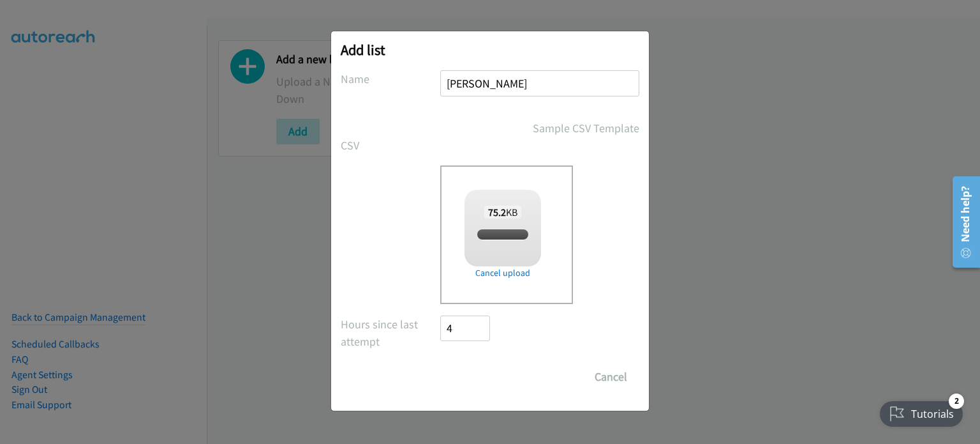  What do you see at coordinates (502, 235) in the screenshot?
I see `span: split_2.csv` at bounding box center [502, 235].